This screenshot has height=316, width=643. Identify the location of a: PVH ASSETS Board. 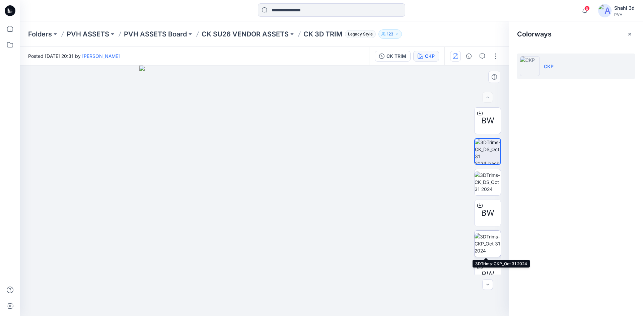
(155, 34).